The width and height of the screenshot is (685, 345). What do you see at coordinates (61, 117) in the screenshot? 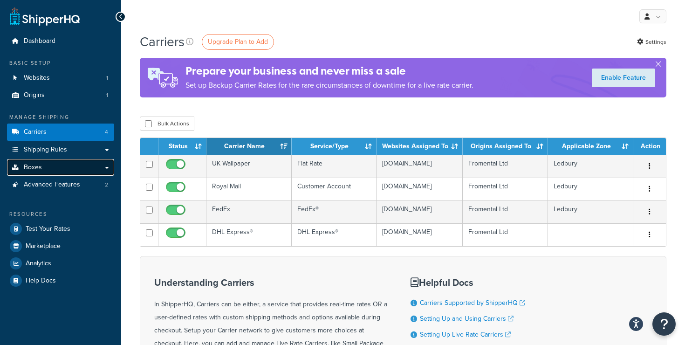
I see `div: Manage Shipping` at bounding box center [61, 117].